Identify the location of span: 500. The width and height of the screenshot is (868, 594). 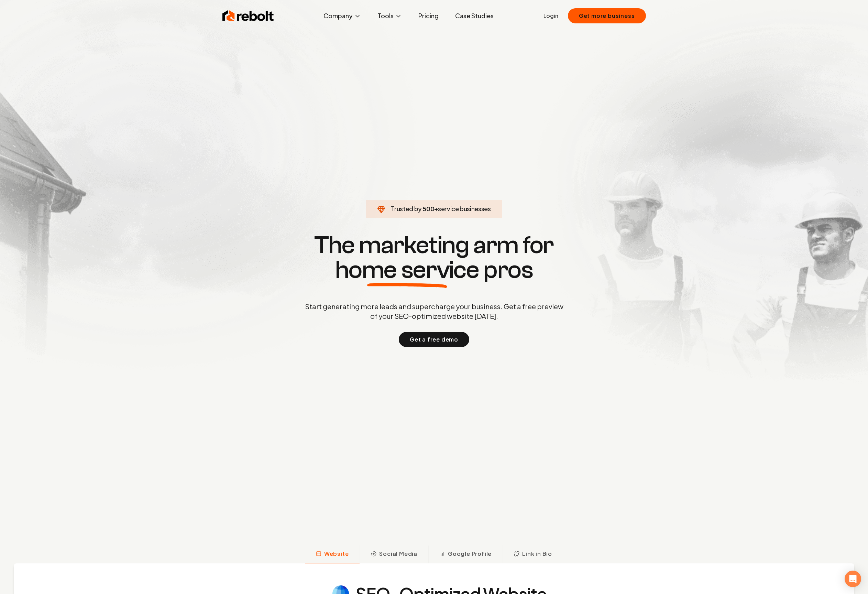
(428, 209).